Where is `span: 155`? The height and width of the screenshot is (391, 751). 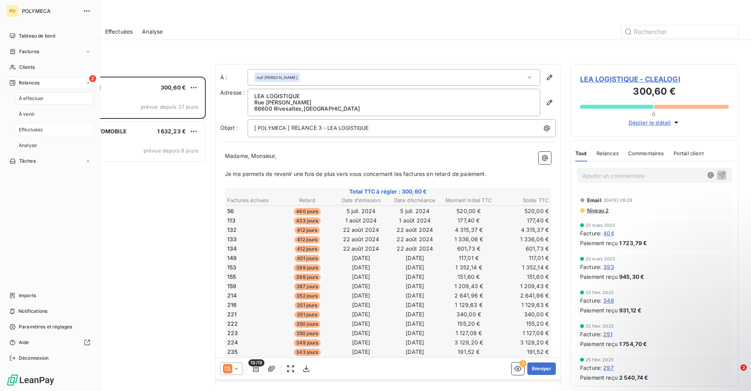 span: 155 is located at coordinates (232, 277).